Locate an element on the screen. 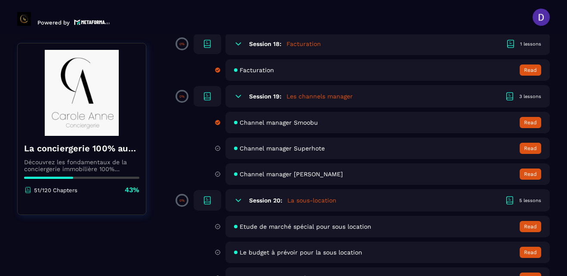  p: Découvrez les fondamentaux de la conciergerie immobilière 100% automatisée. Cette formation est c... is located at coordinates (82, 166).